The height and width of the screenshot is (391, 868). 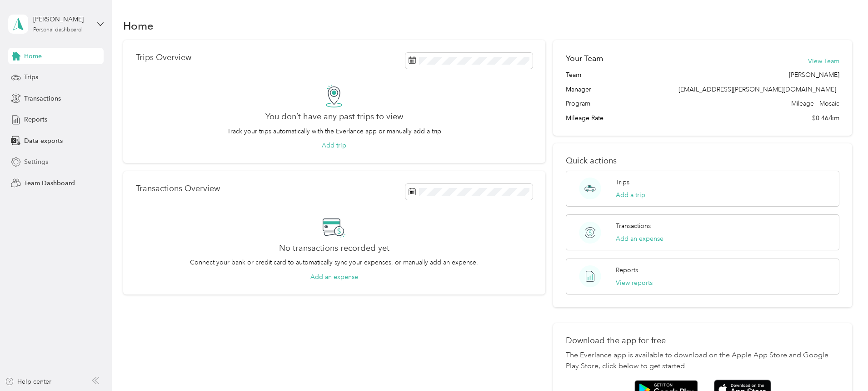 What do you see at coordinates (574, 74) in the screenshot?
I see `span: Team` at bounding box center [574, 74].